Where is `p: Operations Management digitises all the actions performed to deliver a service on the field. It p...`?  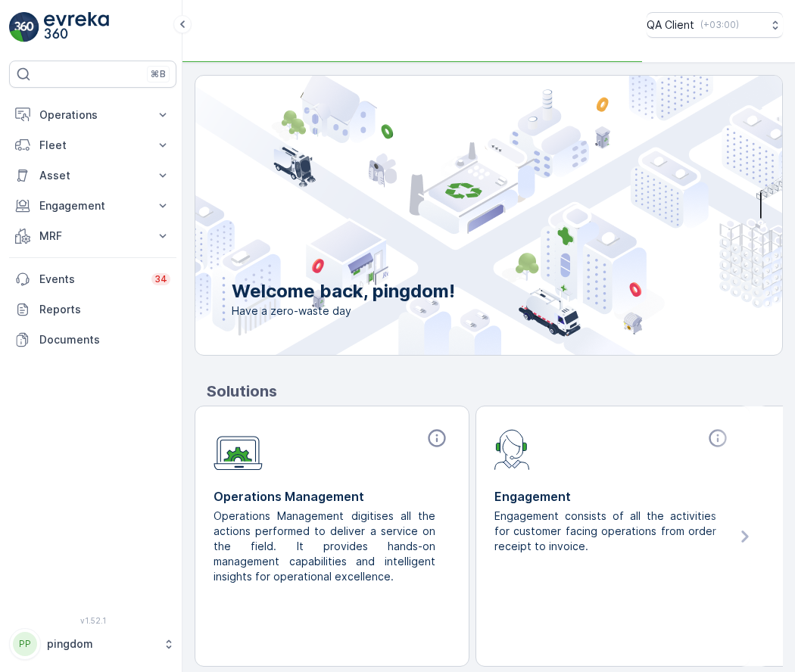 p: Operations Management digitises all the actions performed to deliver a service on the field. It p... is located at coordinates (326, 547).